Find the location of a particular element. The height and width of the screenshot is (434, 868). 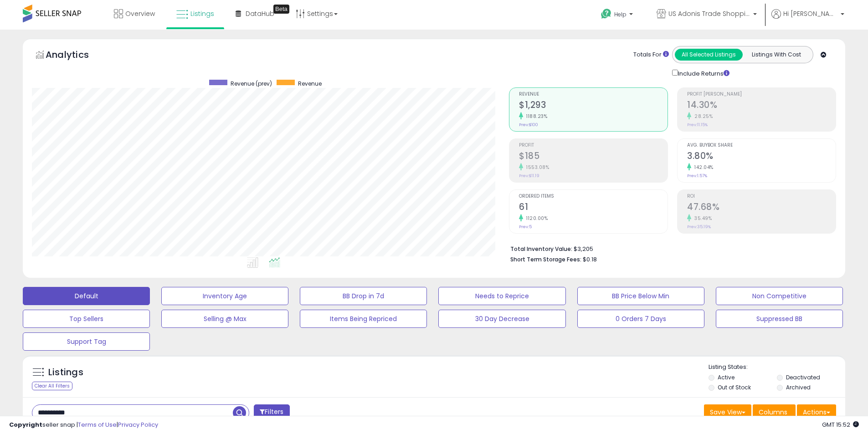

button: Inventory Age is located at coordinates (224, 296).